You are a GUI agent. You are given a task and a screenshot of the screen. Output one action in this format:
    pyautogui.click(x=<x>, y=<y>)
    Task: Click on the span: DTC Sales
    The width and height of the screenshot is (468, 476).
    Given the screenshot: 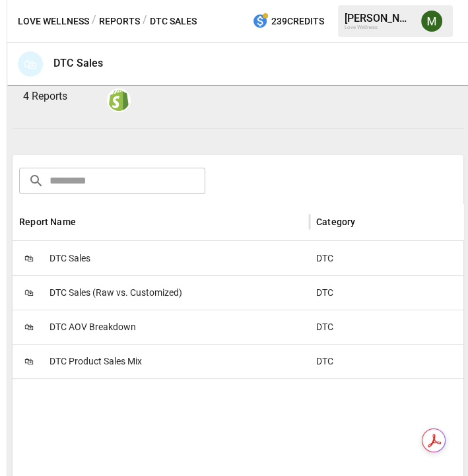 What is the action you would take?
    pyautogui.click(x=70, y=259)
    